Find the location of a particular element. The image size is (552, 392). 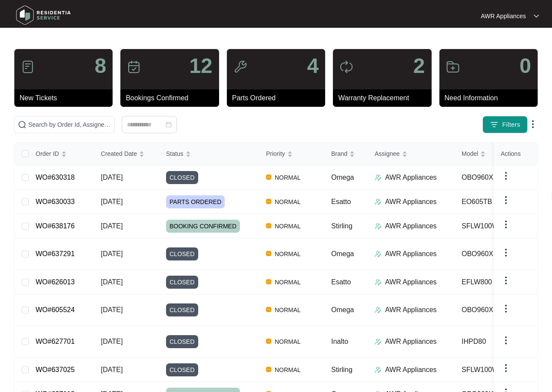

p: Warranty Replacement is located at coordinates (385, 98).